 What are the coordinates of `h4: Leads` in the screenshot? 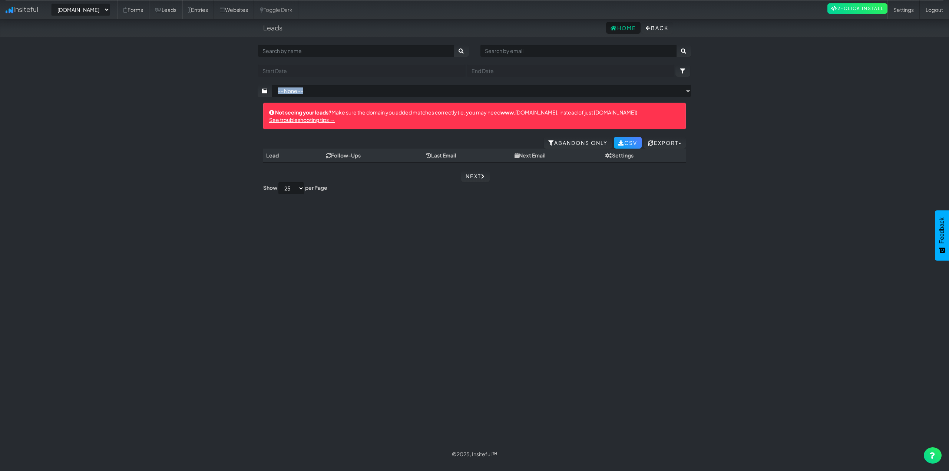 It's located at (273, 28).